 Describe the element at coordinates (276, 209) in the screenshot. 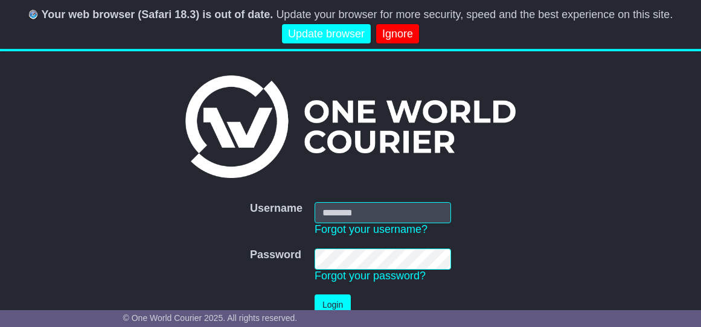

I see `label: Username` at that location.